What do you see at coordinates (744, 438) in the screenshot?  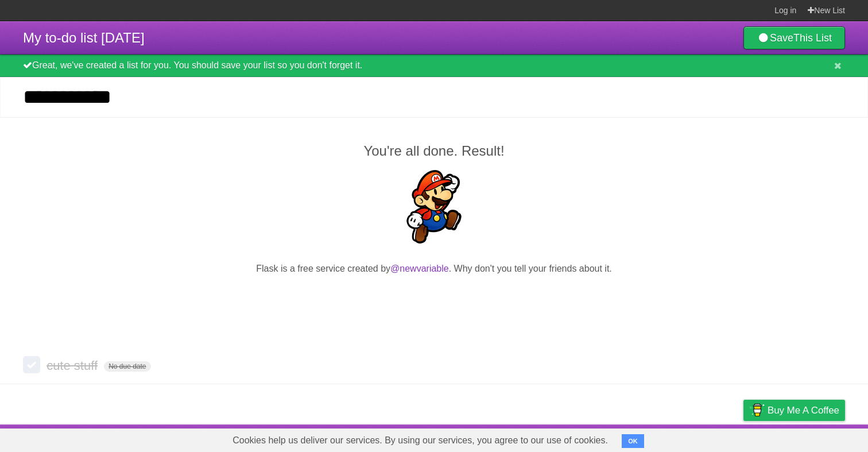 I see `a: Privacy` at bounding box center [744, 438].